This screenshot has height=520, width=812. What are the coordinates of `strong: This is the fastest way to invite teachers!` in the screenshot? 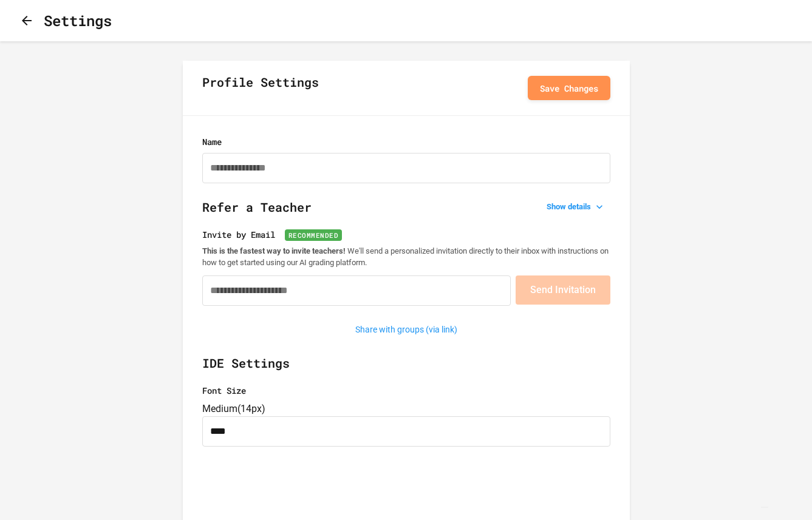 It's located at (273, 251).